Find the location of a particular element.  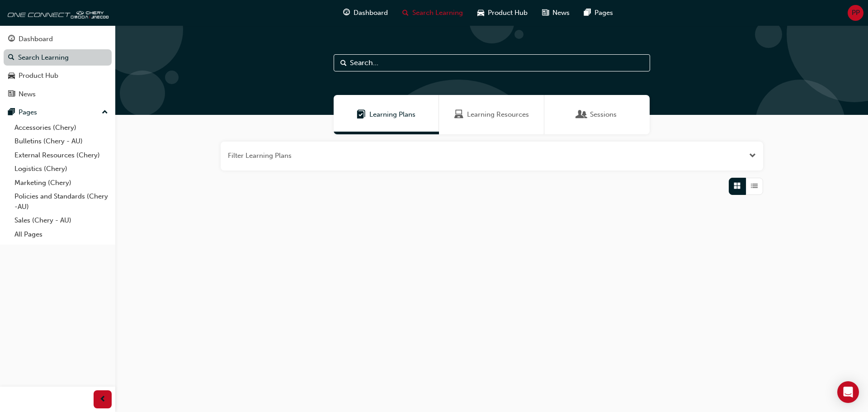

div: Pages is located at coordinates (28, 112).